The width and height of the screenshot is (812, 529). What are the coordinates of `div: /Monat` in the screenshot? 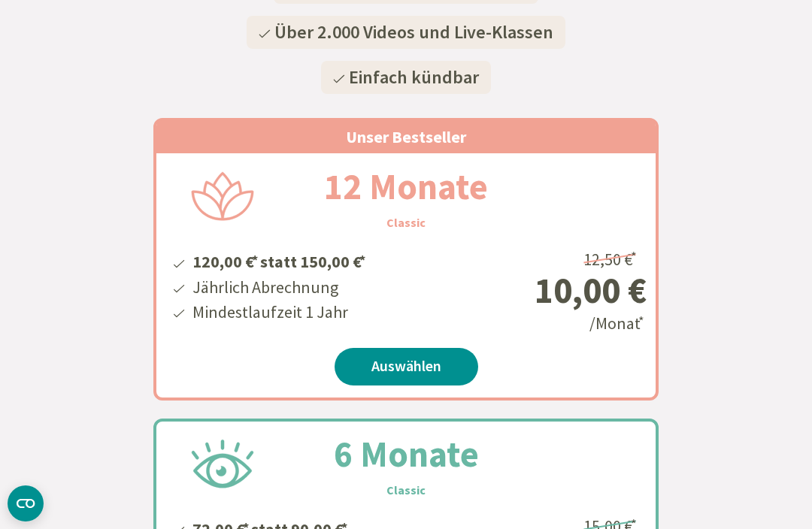 It's located at (556, 290).